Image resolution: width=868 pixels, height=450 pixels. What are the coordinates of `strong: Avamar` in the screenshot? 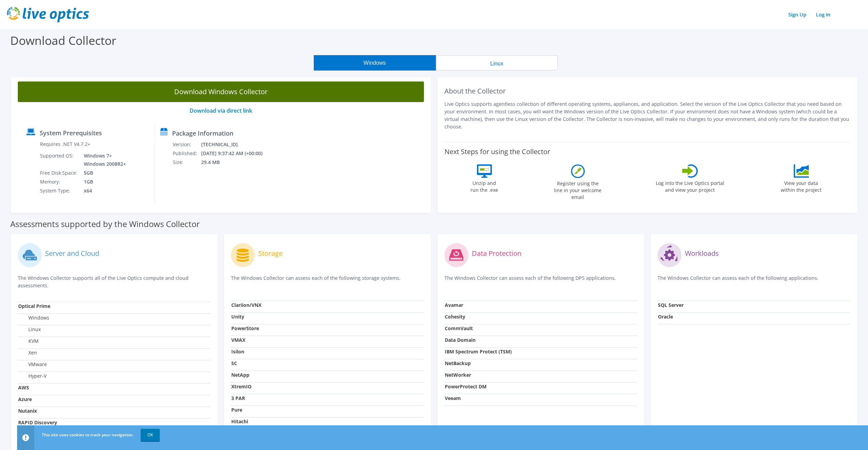 It's located at (454, 304).